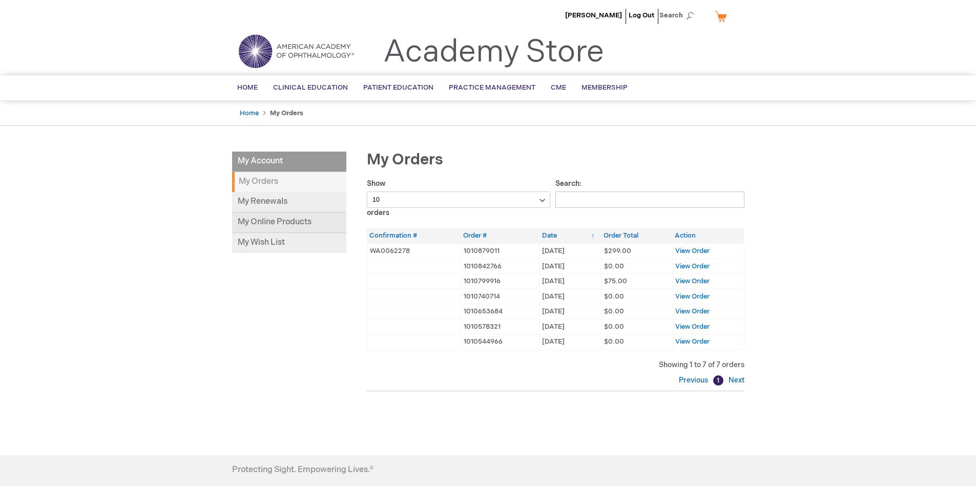  Describe the element at coordinates (708, 236) in the screenshot. I see `th: Action: activate to sort column ascending` at that location.